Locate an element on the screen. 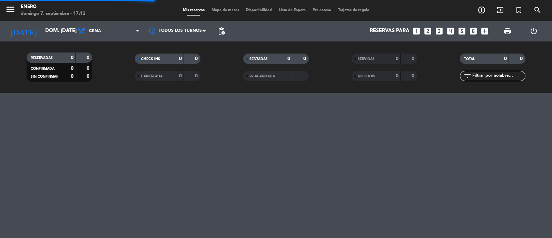 The width and height of the screenshot is (552, 238). i: looks_6 is located at coordinates (473, 31).